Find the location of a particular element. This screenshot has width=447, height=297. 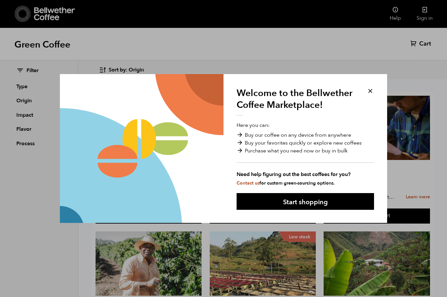

li: Buy your favorites quickly or explore new coffees is located at coordinates (306, 143).